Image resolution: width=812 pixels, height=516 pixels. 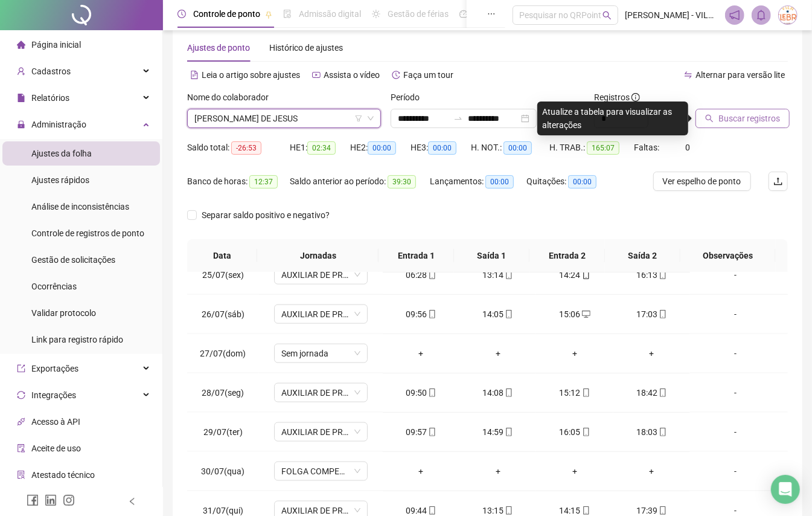 I want to click on span: Validar protocolo, so click(x=63, y=313).